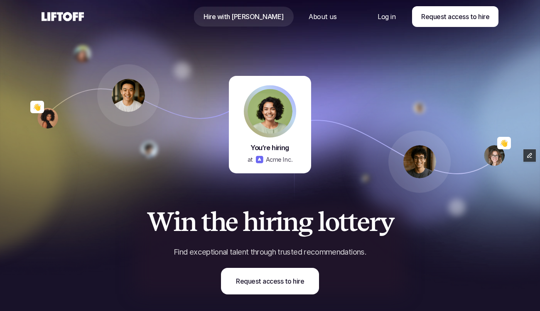  What do you see at coordinates (160, 222) in the screenshot?
I see `span: W` at bounding box center [160, 222].